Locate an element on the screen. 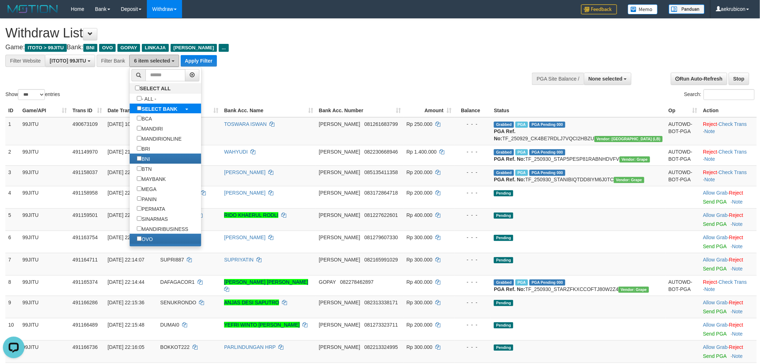 The width and height of the screenshot is (760, 364). a: ANJAS DESI SAPUTRO is located at coordinates (252, 302).